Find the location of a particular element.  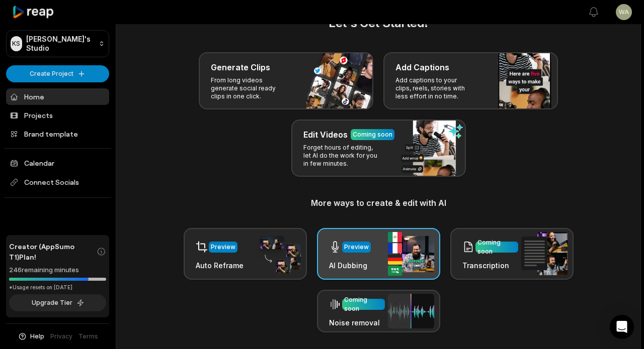

img: transcription.png is located at coordinates (544, 254).